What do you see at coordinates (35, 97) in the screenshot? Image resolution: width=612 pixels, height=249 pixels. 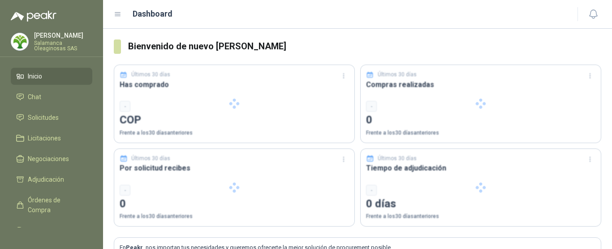 I see `span: Chat` at bounding box center [35, 97].